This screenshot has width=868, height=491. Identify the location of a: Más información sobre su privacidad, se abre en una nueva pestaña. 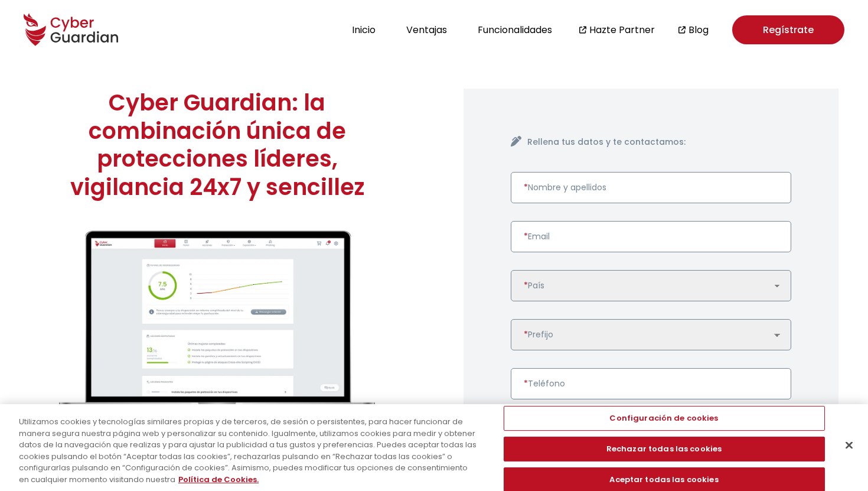
(218, 478).